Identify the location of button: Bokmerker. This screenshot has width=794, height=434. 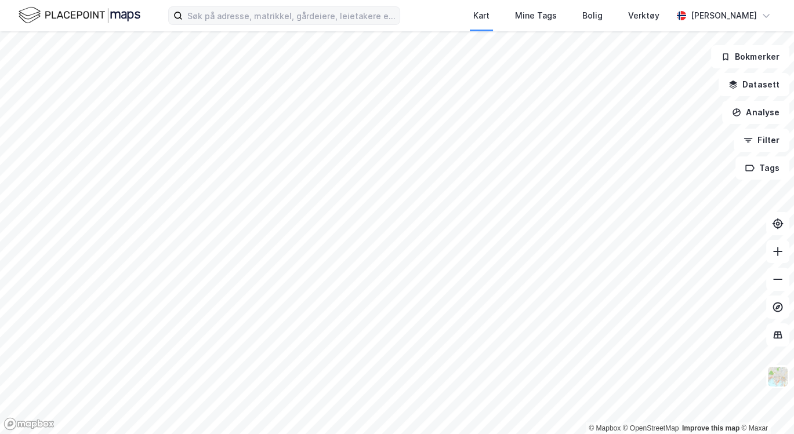
(750, 57).